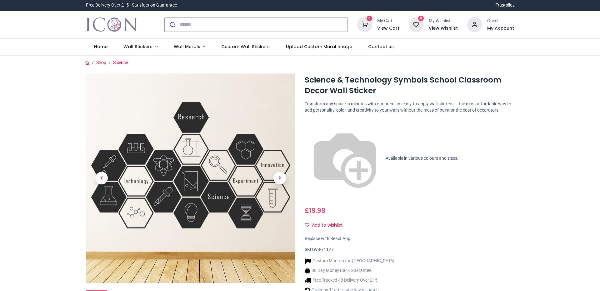  What do you see at coordinates (307, 225) in the screenshot?
I see `i: Add to wishlist` at bounding box center [307, 225].